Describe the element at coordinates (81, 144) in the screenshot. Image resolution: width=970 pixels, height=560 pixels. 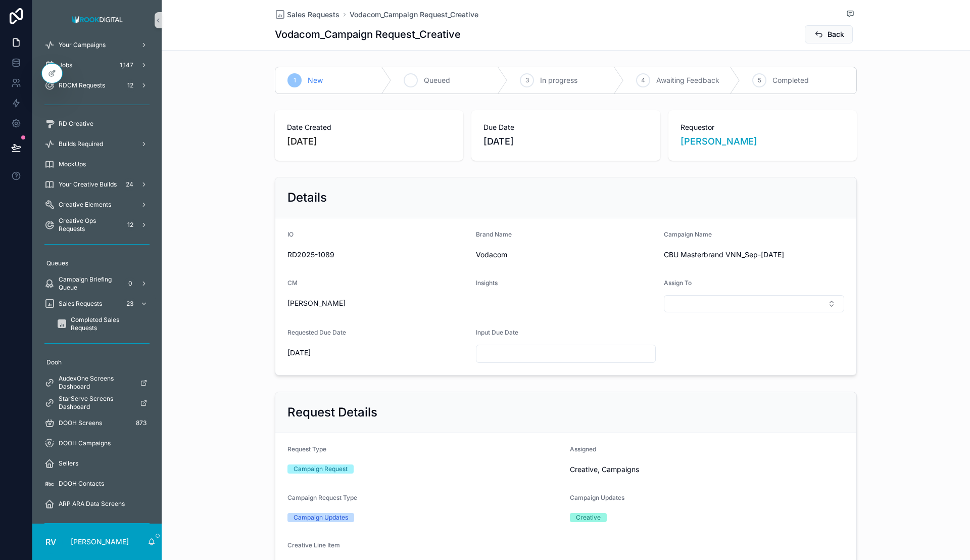
I see `span: Builds Required` at that location.